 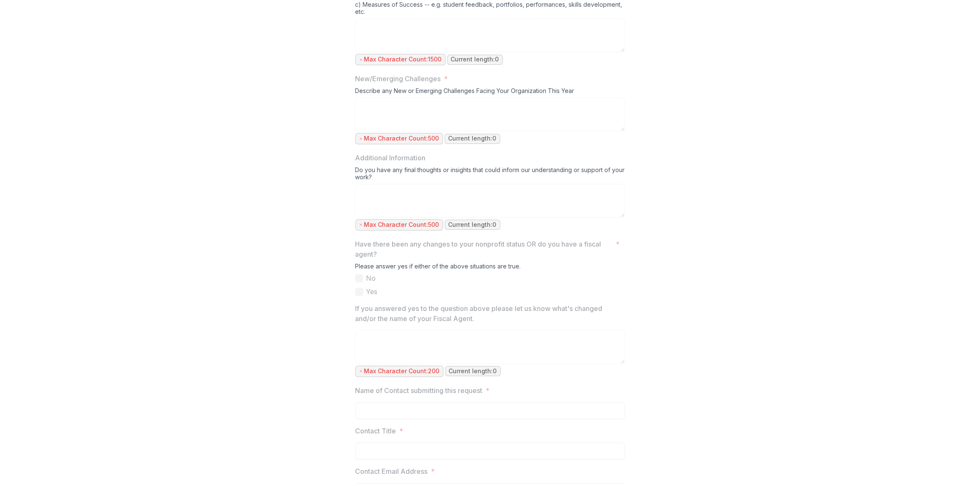 I want to click on p: Max Character Count: 1500, so click(x=403, y=60).